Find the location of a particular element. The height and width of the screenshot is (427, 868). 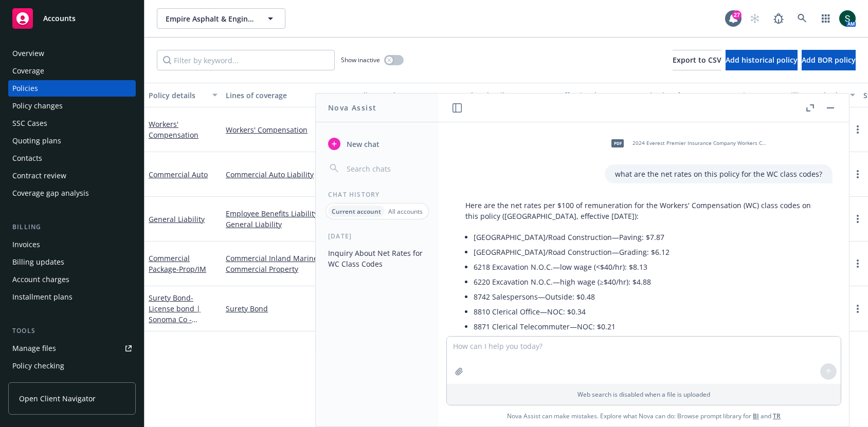

span: Open Client Navigator is located at coordinates (57, 398).